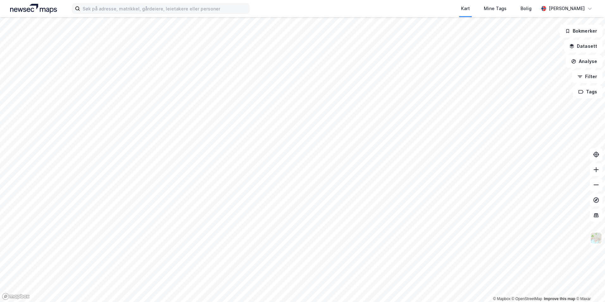  I want to click on a: Improve this map, so click(560, 299).